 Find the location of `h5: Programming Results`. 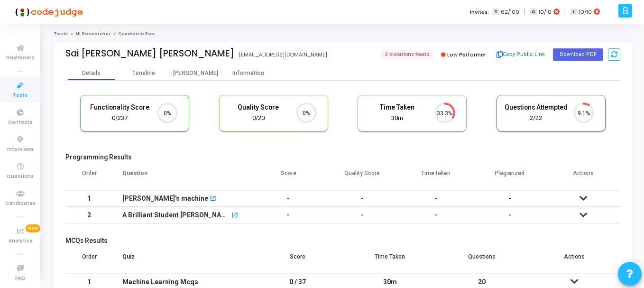

h5: Programming Results is located at coordinates (343, 157).